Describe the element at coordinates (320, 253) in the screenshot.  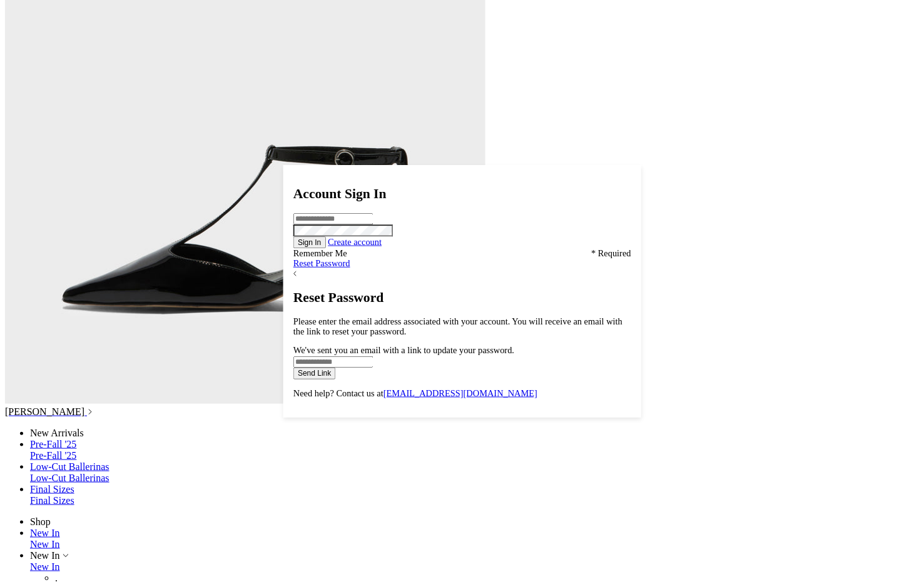
I see `label: Remember Me` at that location.